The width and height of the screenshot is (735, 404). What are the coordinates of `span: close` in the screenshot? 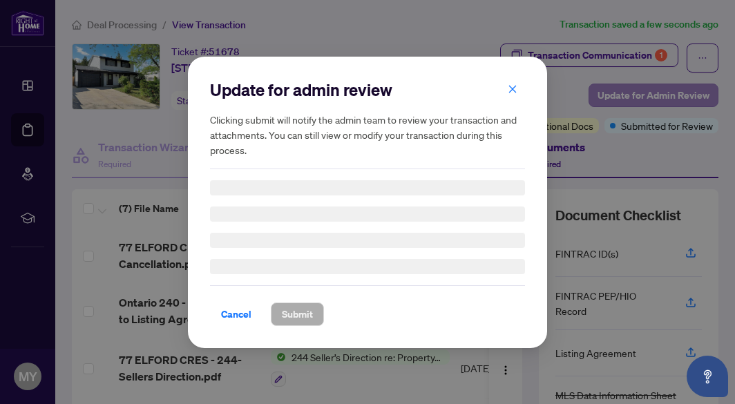 It's located at (513, 88).